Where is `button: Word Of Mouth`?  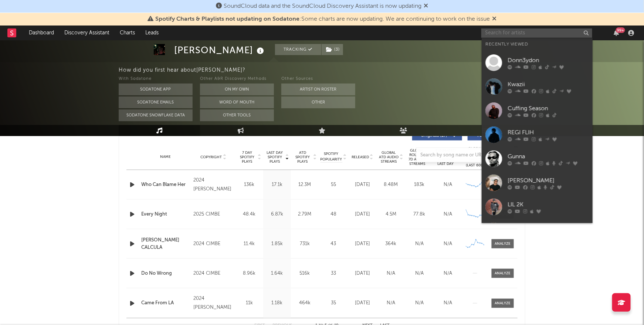
button: Word Of Mouth is located at coordinates (237, 102).